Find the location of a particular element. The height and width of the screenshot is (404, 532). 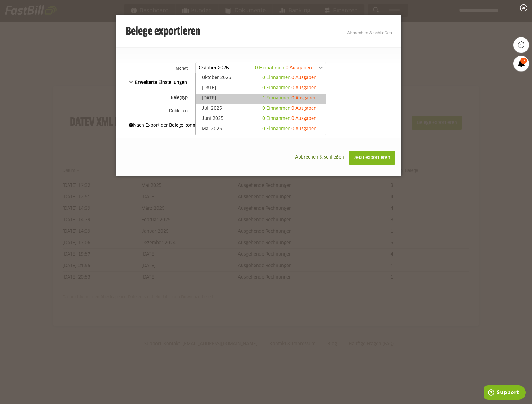

a: Oktober 2025 is located at coordinates (261, 78).